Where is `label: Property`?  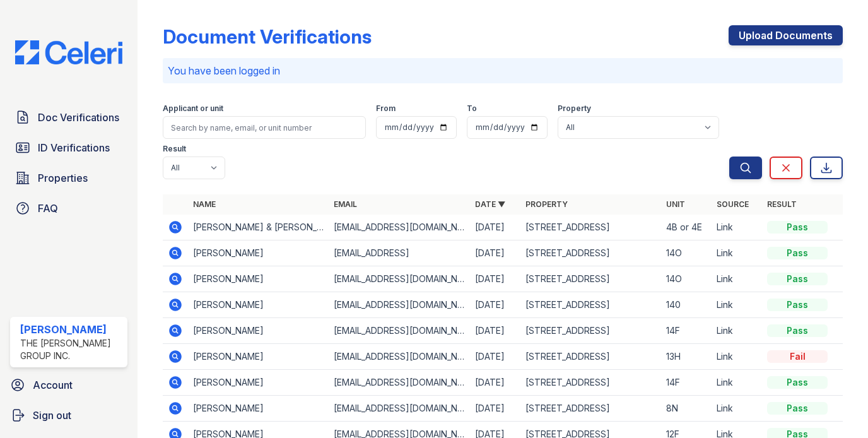
label: Property is located at coordinates (574, 109).